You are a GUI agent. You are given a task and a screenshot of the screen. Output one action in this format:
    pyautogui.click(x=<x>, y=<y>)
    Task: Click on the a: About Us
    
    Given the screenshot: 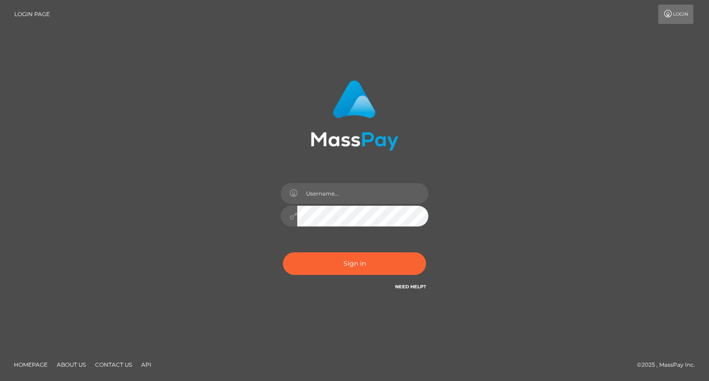 What is the action you would take?
    pyautogui.click(x=71, y=365)
    